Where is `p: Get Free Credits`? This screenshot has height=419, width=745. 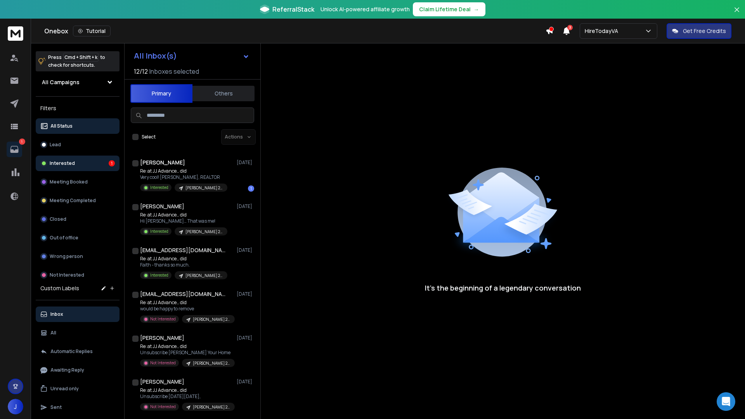
p: Get Free Credits is located at coordinates (704, 31).